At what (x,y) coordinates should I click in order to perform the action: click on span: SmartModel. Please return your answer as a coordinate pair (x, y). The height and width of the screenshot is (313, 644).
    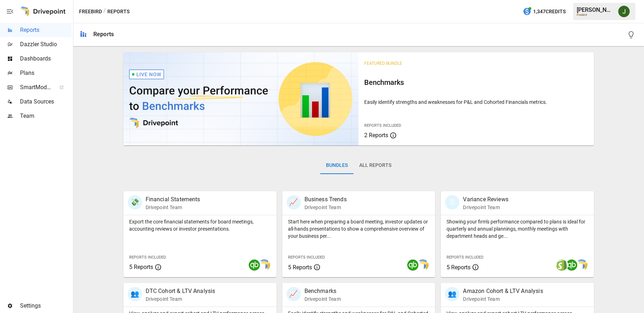
    Looking at the image, I should click on (35, 87).